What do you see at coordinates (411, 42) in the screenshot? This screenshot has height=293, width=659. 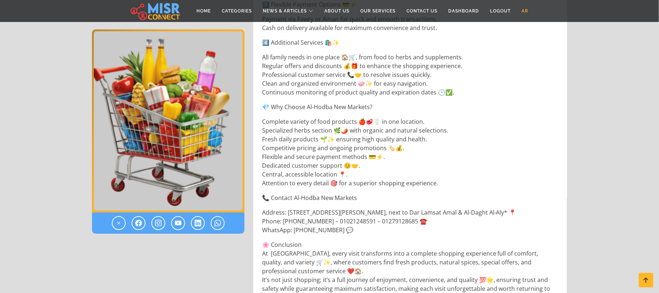 I see `p: 4️⃣ Additional Services 🛍️✨` at bounding box center [411, 42].